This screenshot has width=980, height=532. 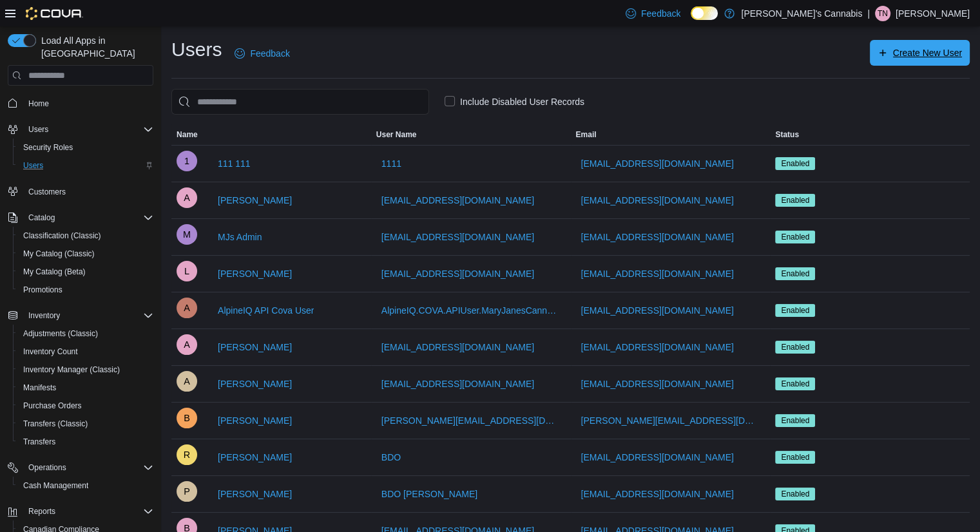 I want to click on label: Include Disabled User Records, so click(x=514, y=102).